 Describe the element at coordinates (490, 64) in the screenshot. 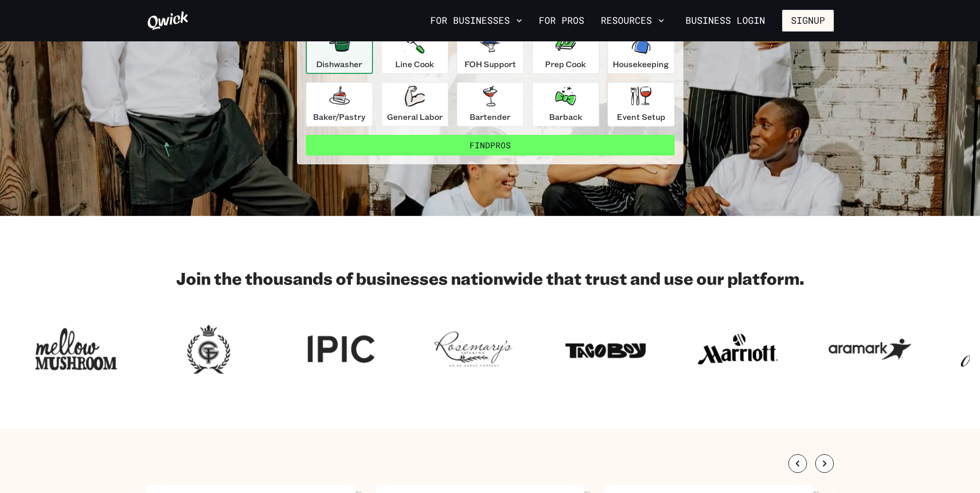

I see `p: FOH Support` at that location.